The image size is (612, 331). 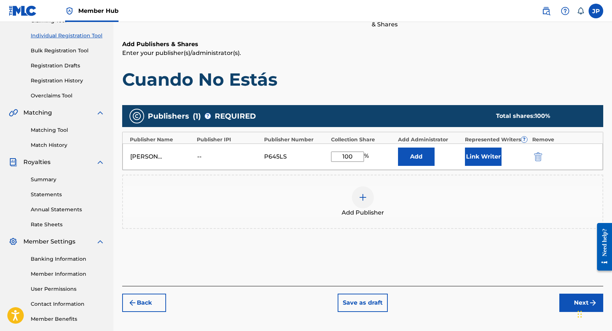 I want to click on a: Summary, so click(x=68, y=179).